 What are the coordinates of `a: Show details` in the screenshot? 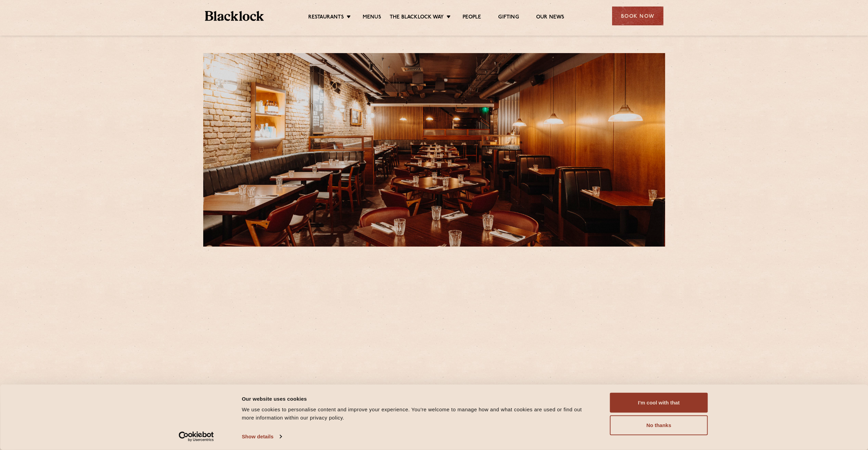 It's located at (262, 437).